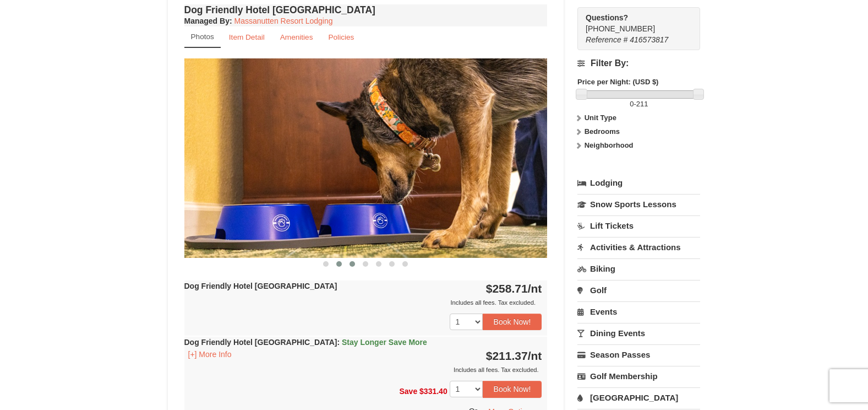 This screenshot has height=410, width=868. What do you see at coordinates (207, 21) in the screenshot?
I see `span: Managed By` at bounding box center [207, 21].